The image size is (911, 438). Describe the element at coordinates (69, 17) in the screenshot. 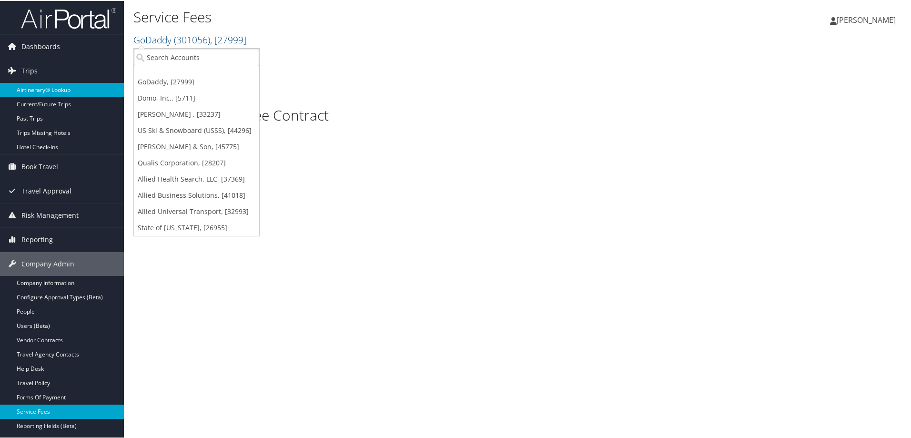

I see `img: airportal-logo.png` at that location.